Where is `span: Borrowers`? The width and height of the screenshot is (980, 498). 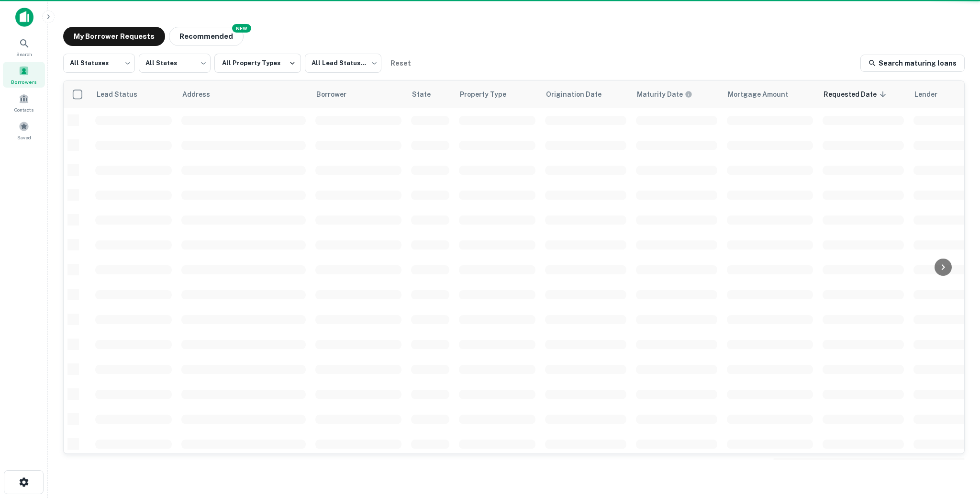
span: Borrowers is located at coordinates (24, 82).